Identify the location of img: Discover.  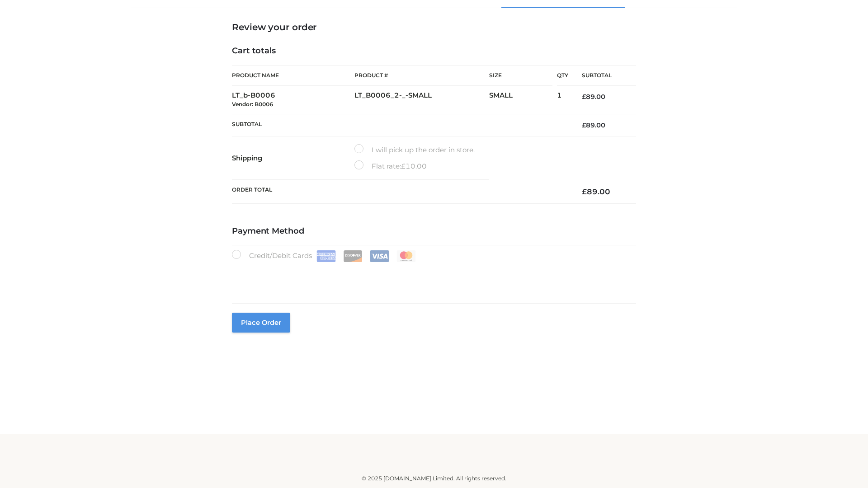
(353, 256).